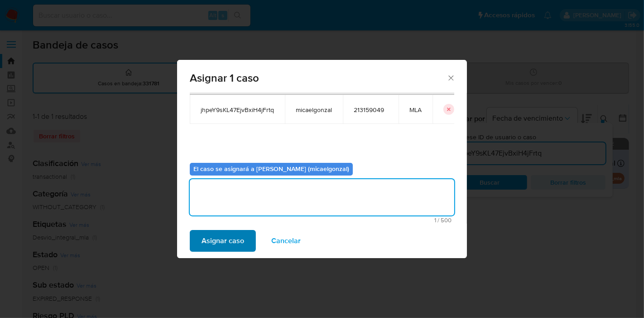 Image resolution: width=644 pixels, height=318 pixels. I want to click on span: micaelgonzal, so click(314, 110).